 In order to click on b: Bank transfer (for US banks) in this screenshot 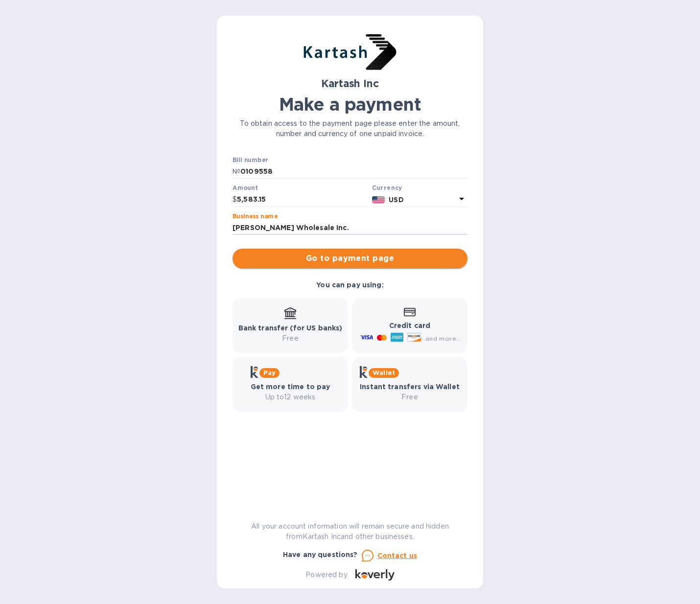, I will do `click(291, 328)`.